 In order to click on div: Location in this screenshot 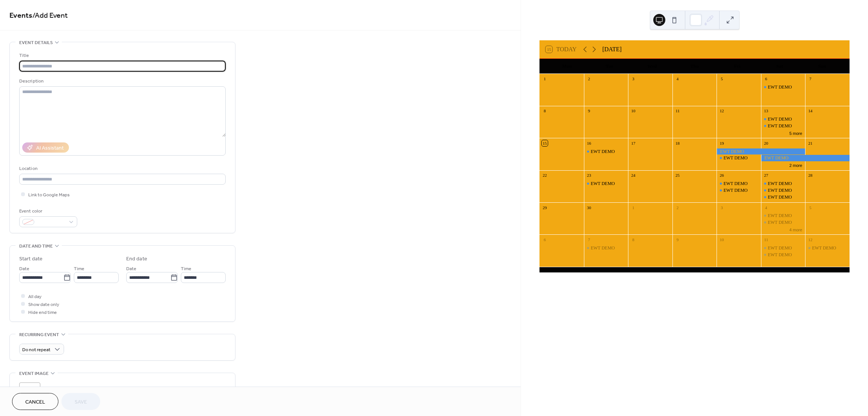, I will do `click(122, 168)`.